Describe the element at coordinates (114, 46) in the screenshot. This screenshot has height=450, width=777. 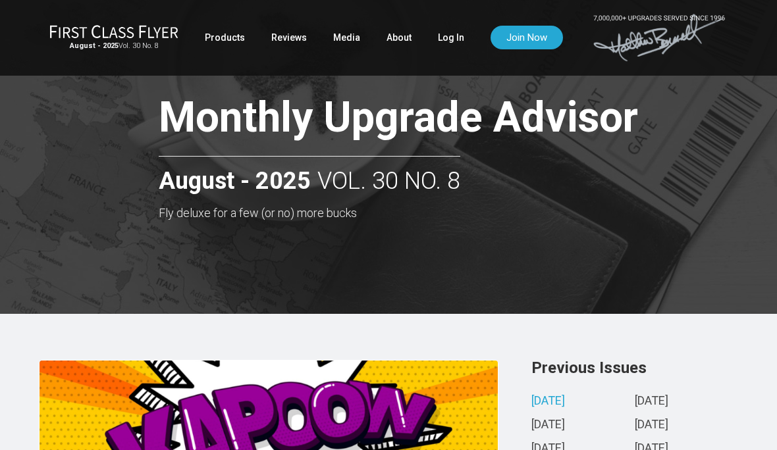
I see `small: Vol. 30 No. 8` at that location.